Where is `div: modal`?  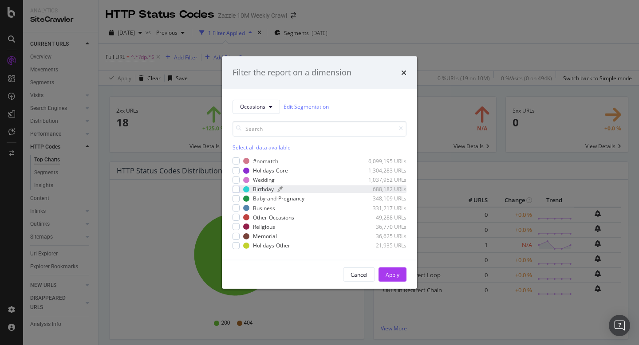
div: modal is located at coordinates (320, 173).